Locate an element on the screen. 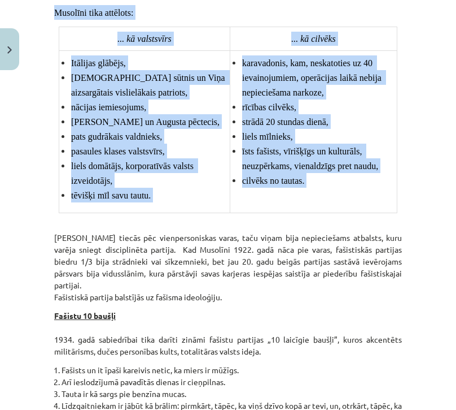  span: ... kā cilvēks is located at coordinates (314, 38).